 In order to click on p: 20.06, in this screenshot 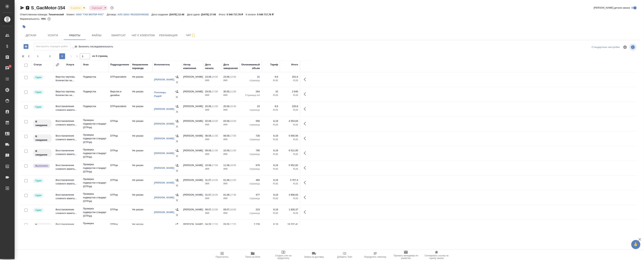, I will do `click(209, 106)`.